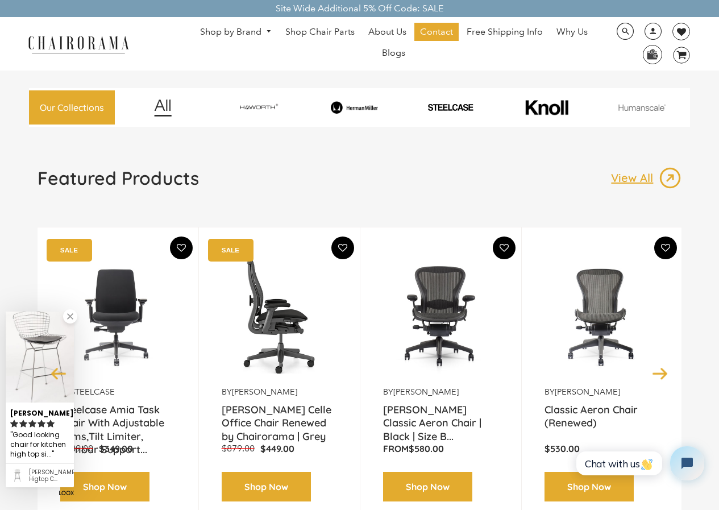 The width and height of the screenshot is (719, 510). I want to click on a: Shop Chair Parts, so click(320, 32).